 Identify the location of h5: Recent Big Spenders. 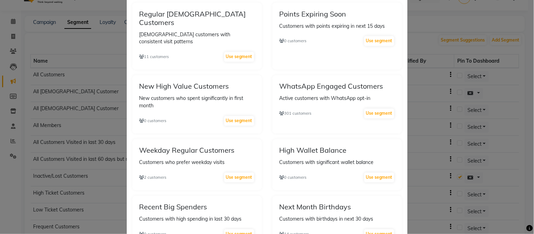
(197, 207).